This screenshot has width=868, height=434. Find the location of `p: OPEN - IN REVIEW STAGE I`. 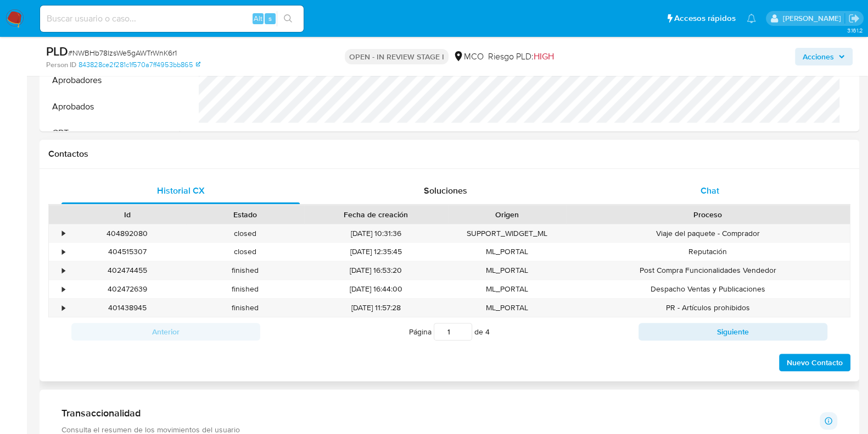

p: OPEN - IN REVIEW STAGE I is located at coordinates (397, 57).